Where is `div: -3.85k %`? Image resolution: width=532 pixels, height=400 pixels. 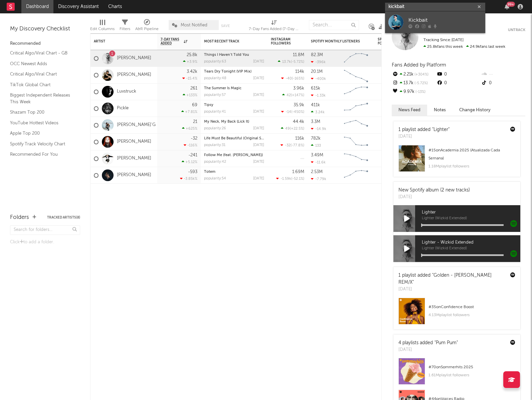
div: -3.85k % is located at coordinates (189, 179).